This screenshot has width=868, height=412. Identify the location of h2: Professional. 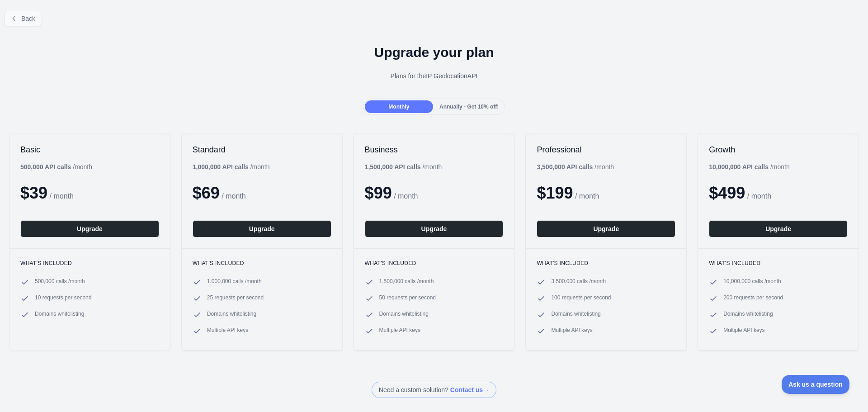
(605, 150).